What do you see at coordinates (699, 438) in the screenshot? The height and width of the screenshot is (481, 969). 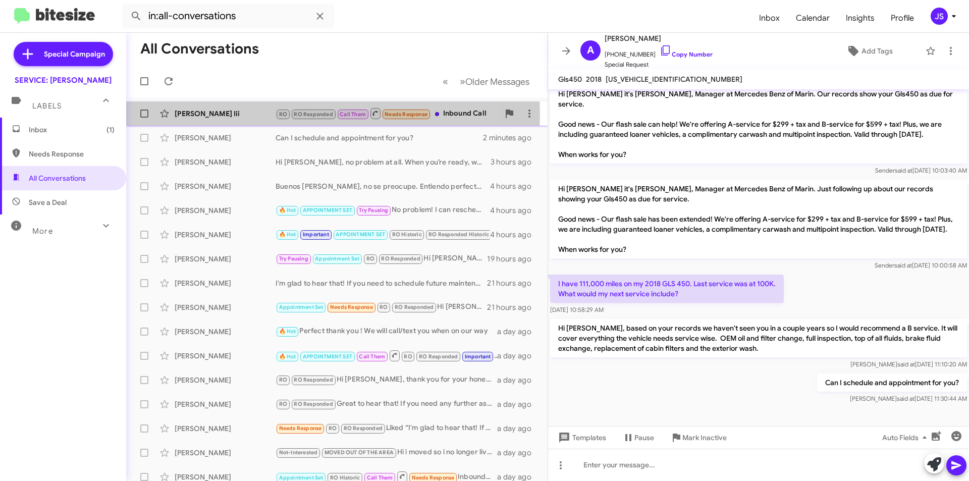 I see `button: Mark Inactive` at bounding box center [699, 438].